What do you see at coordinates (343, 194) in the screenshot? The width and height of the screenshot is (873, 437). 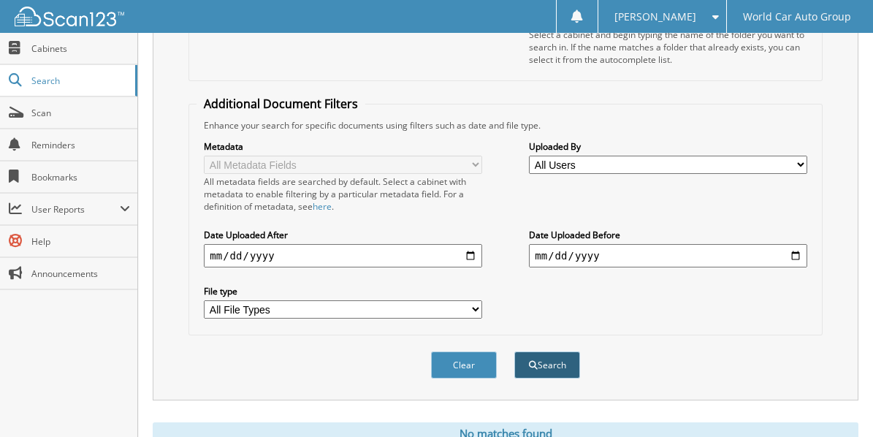 I see `div: All metadata fields are searched by default. Select a cabinet with metadata to enable filtering b...` at bounding box center [343, 194].